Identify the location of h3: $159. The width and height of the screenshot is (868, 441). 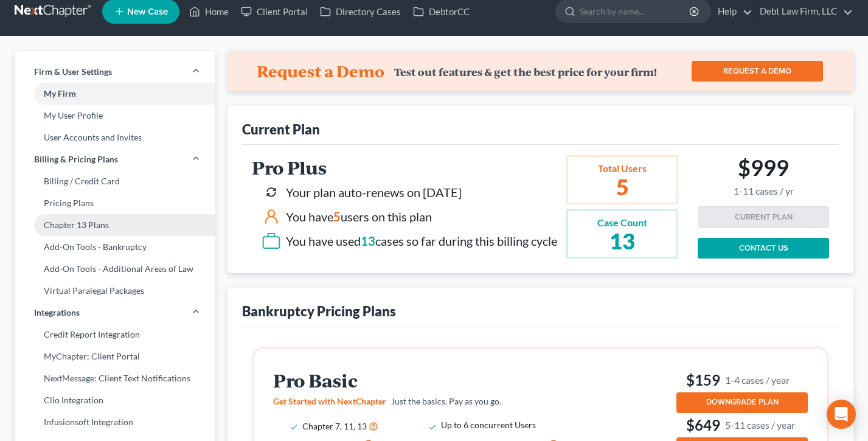
(742, 380).